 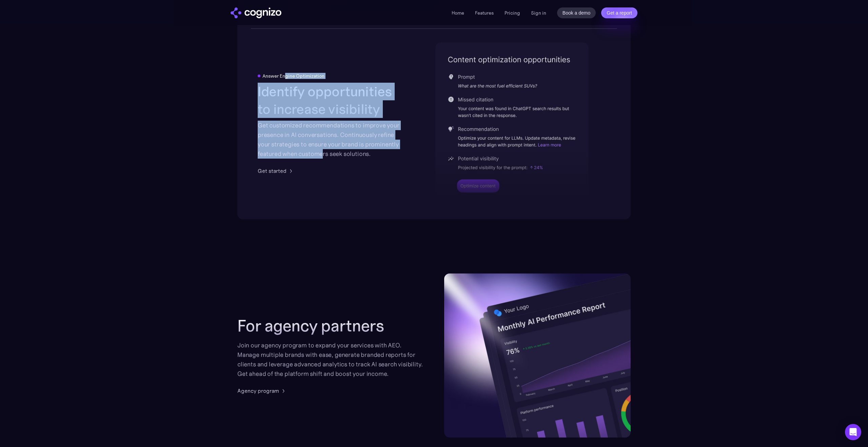 I want to click on a: Sign in, so click(x=538, y=13).